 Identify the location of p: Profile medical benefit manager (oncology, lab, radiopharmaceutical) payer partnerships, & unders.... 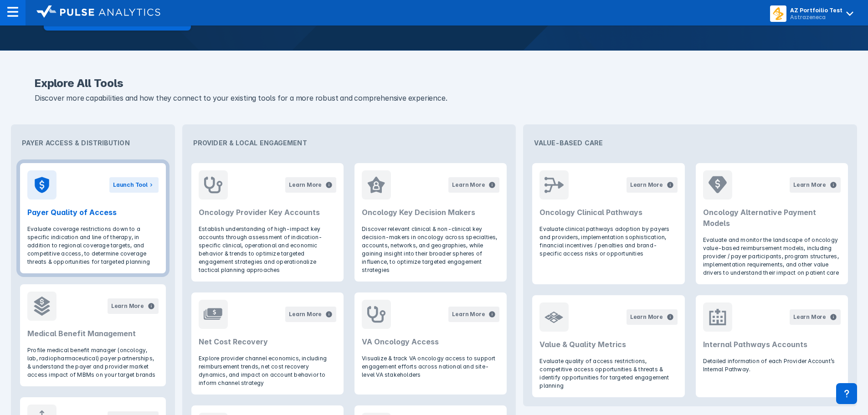
(93, 363).